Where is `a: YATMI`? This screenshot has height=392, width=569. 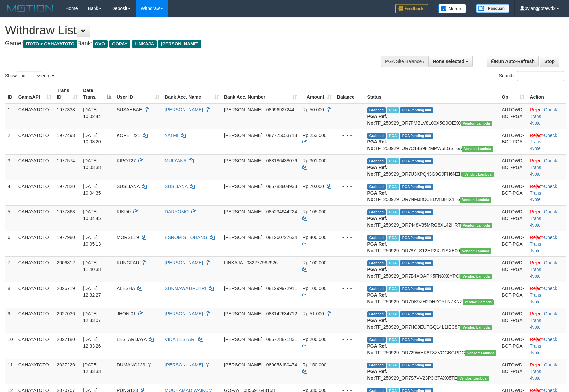
a: YATMI is located at coordinates (172, 135).